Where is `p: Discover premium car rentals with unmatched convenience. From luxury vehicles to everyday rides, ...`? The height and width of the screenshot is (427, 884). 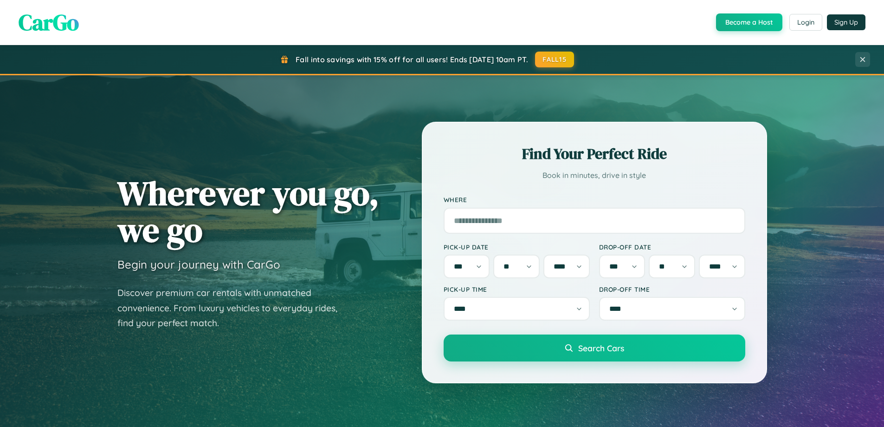
p: Discover premium car rentals with unmatched convenience. From luxury vehicles to everyday rides, ... is located at coordinates (234, 308).